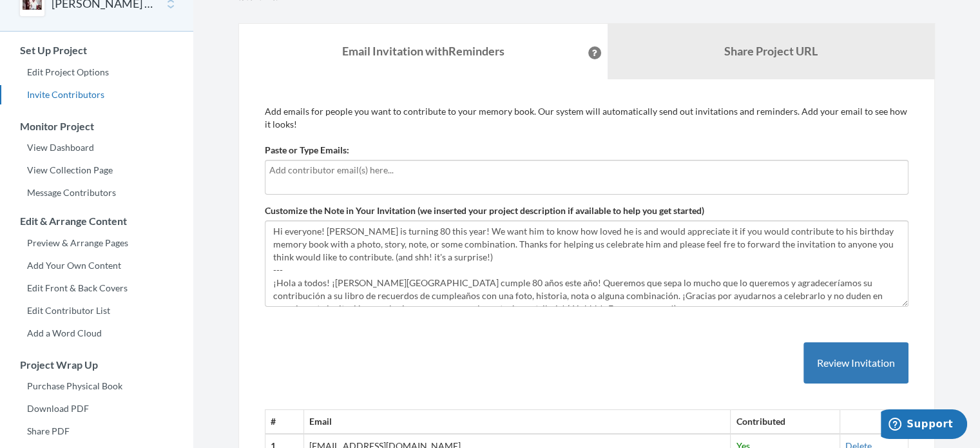 This screenshot has width=980, height=448. What do you see at coordinates (97, 365) in the screenshot?
I see `h3: Project Wrap Up` at bounding box center [97, 365].